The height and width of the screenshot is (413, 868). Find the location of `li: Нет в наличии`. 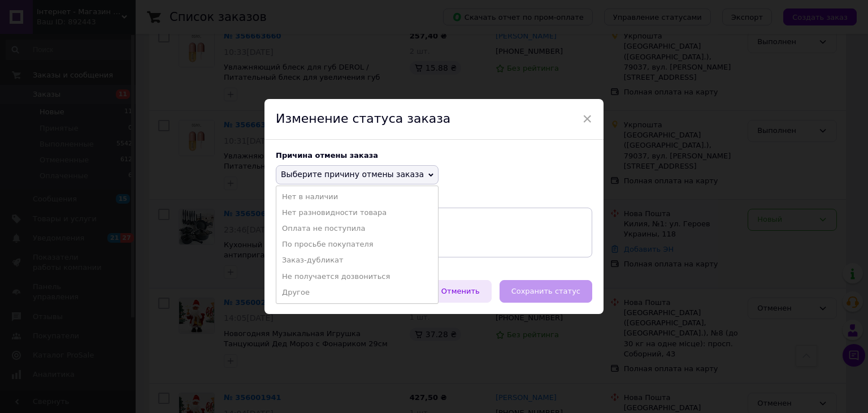

li: Нет в наличии is located at coordinates (357, 197).